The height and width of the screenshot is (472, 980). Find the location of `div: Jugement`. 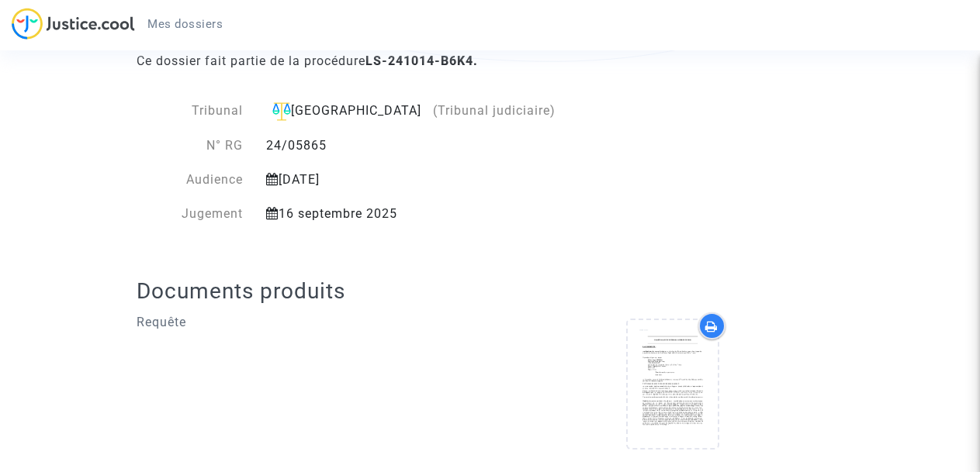

div: Jugement is located at coordinates (195, 214).